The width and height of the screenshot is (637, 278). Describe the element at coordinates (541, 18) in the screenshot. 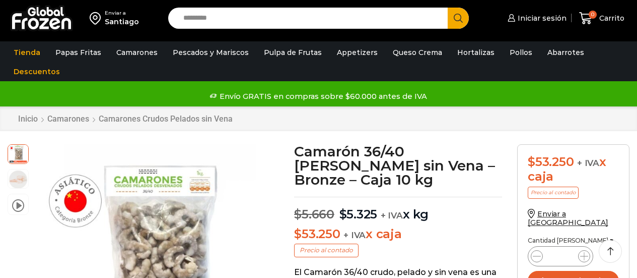

I see `span: Iniciar sesión` at that location.